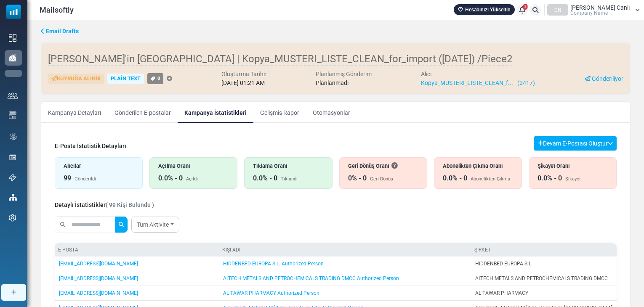 The height and width of the screenshot is (307, 644). Describe the element at coordinates (332, 83) in the screenshot. I see `span: Planlanmadı` at that location.